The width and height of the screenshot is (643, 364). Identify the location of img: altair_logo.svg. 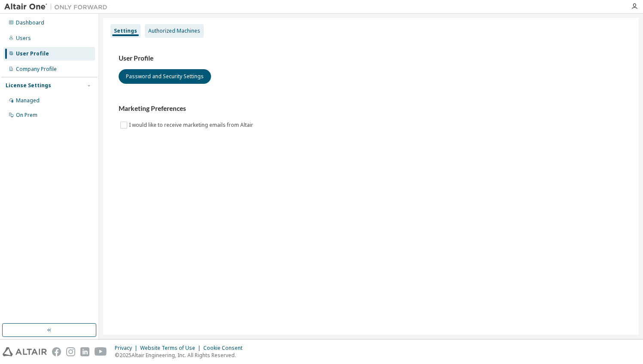
(25, 351).